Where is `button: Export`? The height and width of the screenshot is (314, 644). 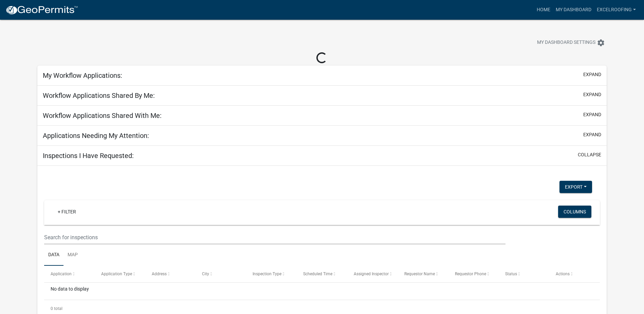
button: Export is located at coordinates (576, 187).